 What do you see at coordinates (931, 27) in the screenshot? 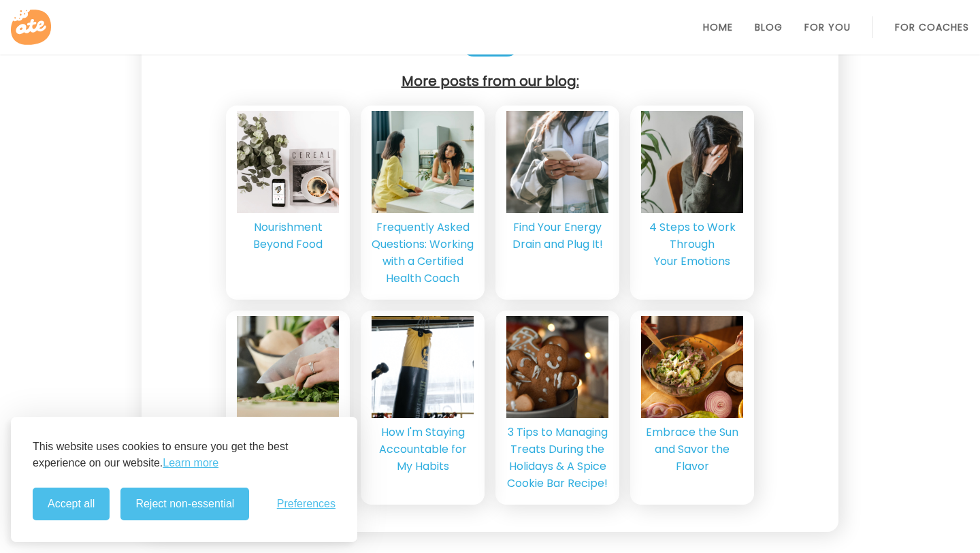
I see `a: For Coaches` at bounding box center [931, 27].